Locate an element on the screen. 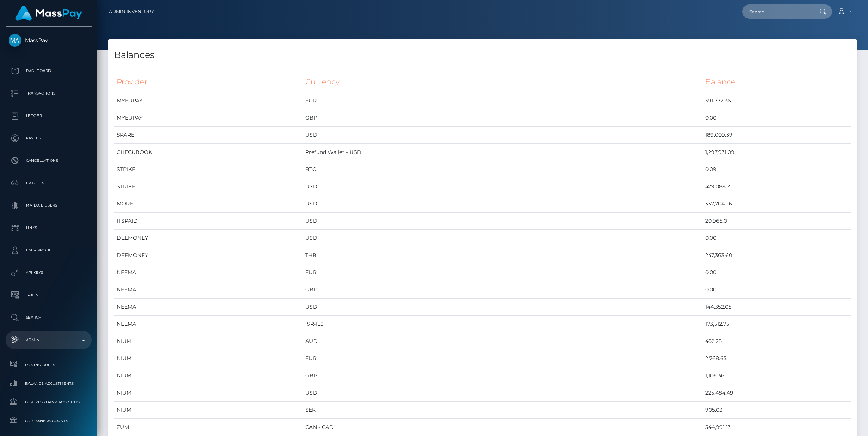 The width and height of the screenshot is (868, 436). a: Ledger is located at coordinates (49, 116).